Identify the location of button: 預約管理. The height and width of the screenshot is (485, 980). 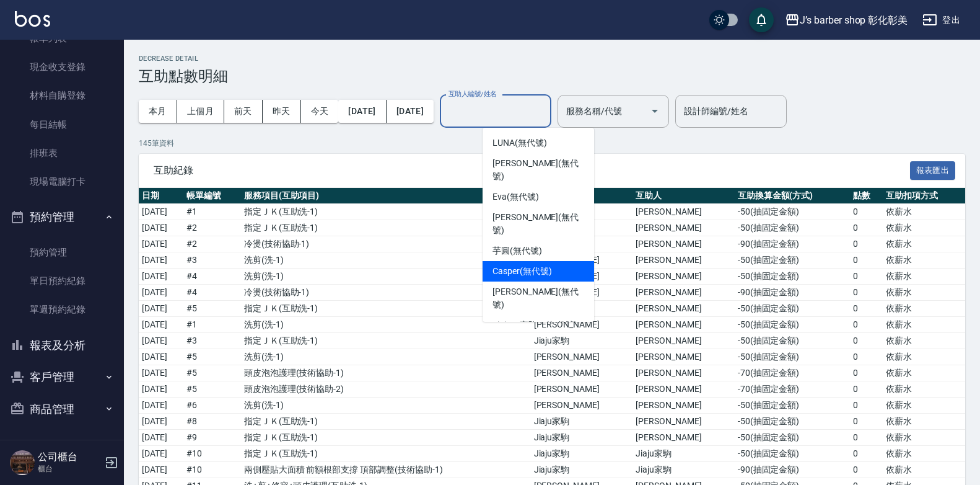
(62, 217).